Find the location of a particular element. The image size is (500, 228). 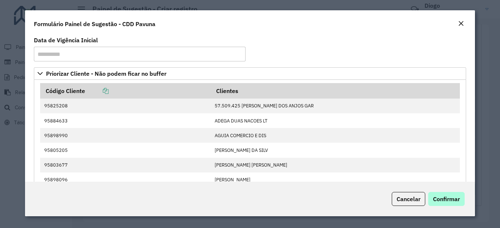

td: ADEGA DUAS NACOES LT is located at coordinates (336, 121).